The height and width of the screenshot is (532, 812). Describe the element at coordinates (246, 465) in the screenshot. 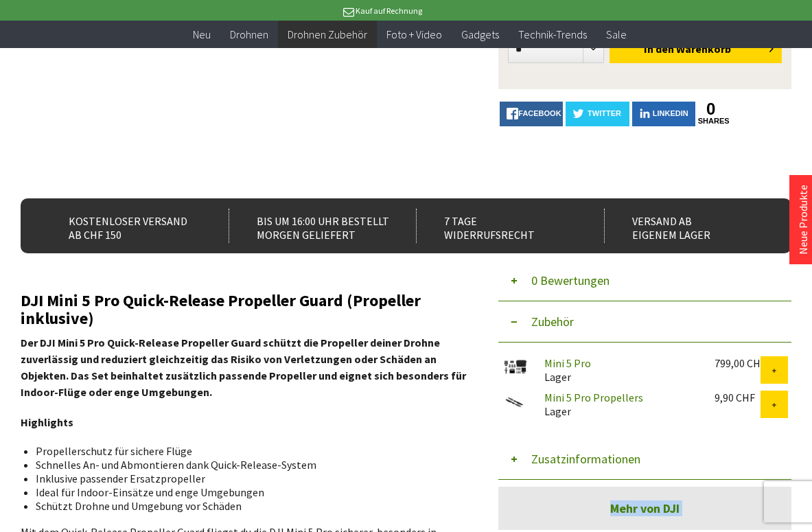

I see `li: Schnelles An- und Abmontieren dank Quick-Release-System` at that location.